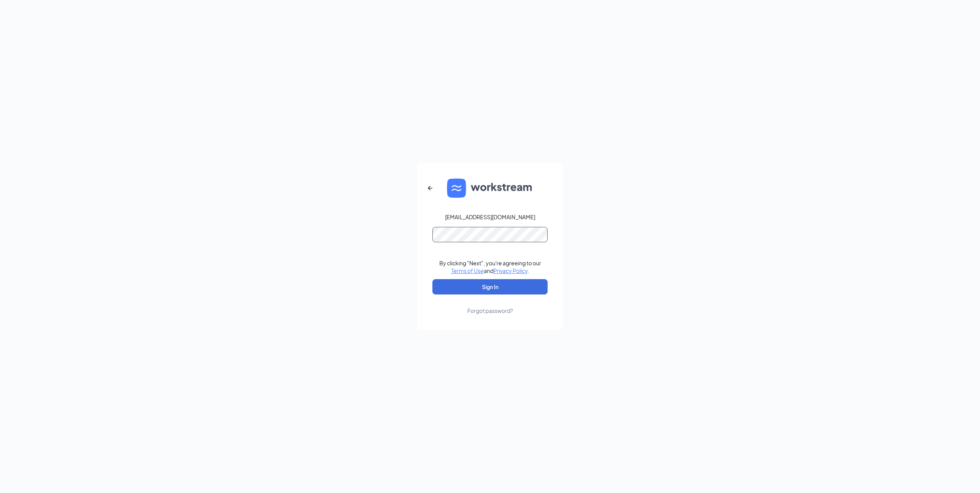  Describe the element at coordinates (430, 188) in the screenshot. I see `svg: ArrowLeftNew` at that location.